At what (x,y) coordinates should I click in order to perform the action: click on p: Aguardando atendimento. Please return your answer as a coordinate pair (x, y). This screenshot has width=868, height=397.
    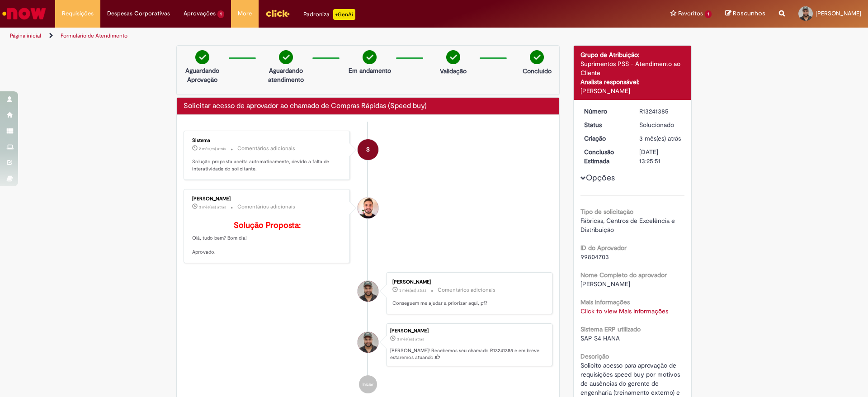
    Looking at the image, I should click on (286, 75).